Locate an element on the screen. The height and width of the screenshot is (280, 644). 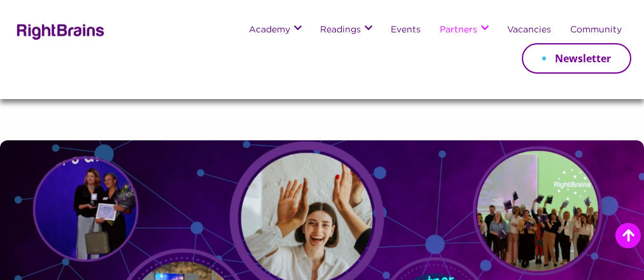
img: Rightbrains is located at coordinates (59, 30).